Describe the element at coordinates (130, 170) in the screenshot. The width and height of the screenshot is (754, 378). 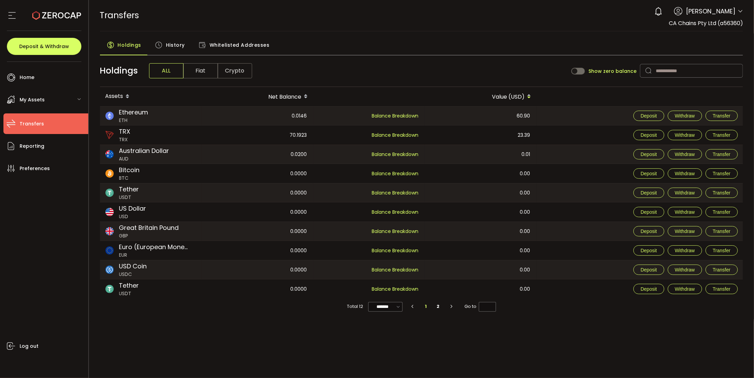
I see `span: Bitcoin` at that location.